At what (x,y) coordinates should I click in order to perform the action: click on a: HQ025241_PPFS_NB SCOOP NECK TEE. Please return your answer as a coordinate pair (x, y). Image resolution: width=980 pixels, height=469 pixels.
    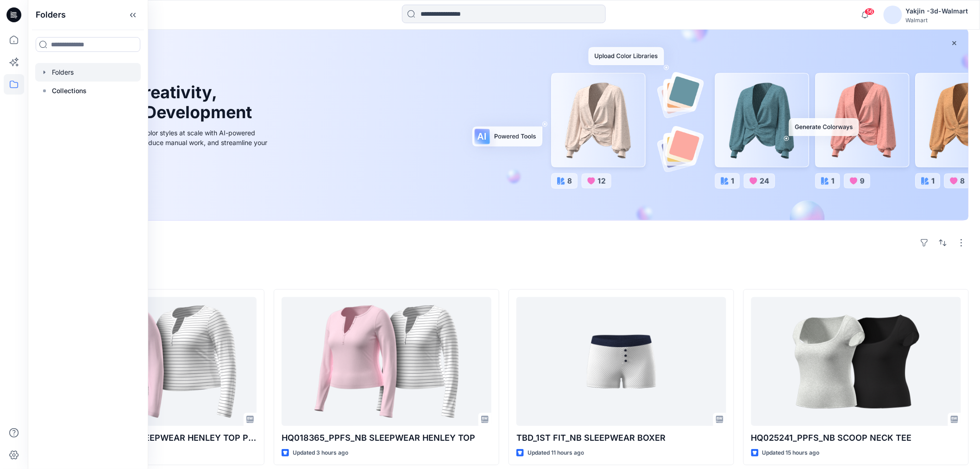
    Looking at the image, I should click on (856, 361).